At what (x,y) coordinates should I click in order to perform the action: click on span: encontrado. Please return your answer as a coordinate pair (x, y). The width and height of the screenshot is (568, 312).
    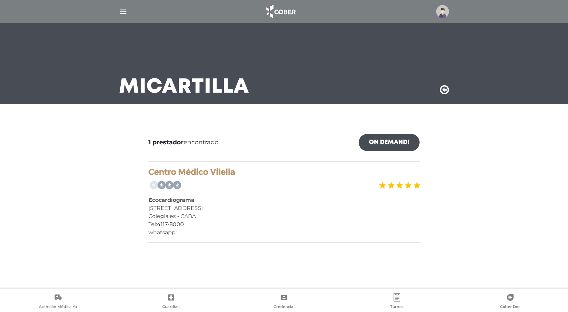
    Looking at the image, I should click on (183, 142).